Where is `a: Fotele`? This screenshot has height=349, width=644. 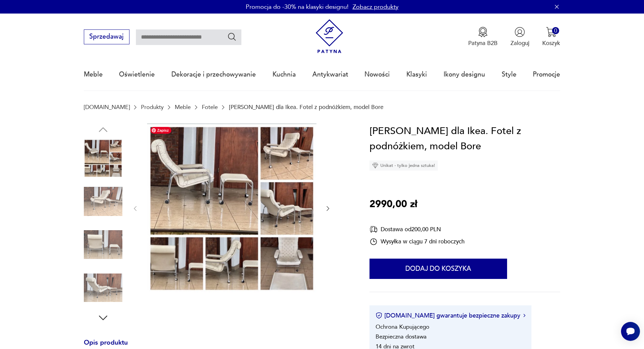
a: Fotele is located at coordinates (209, 107).